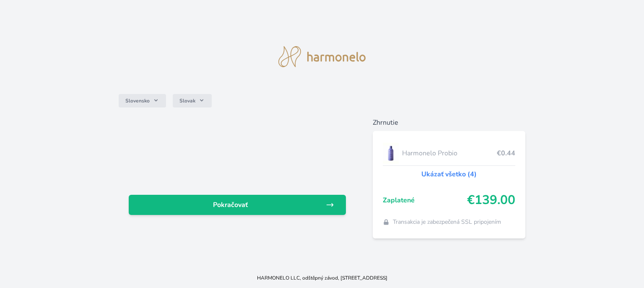 The width and height of the screenshot is (644, 288). I want to click on span: Slovensko, so click(138, 100).